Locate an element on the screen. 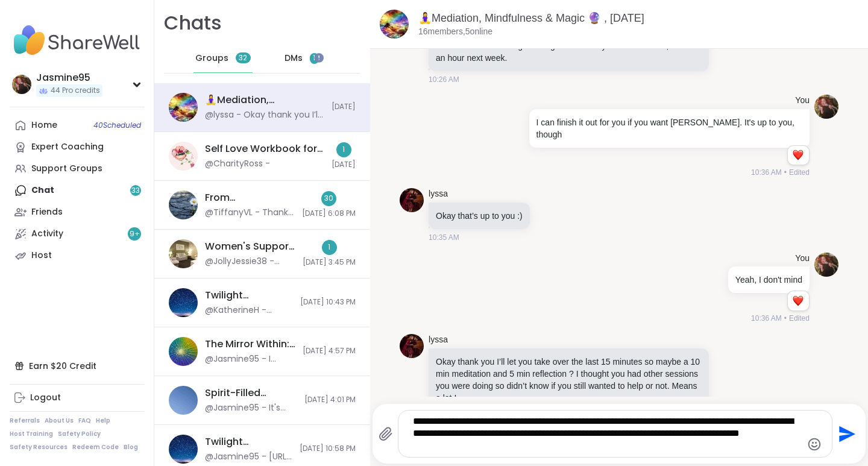  a: Redeem Code is located at coordinates (95, 448).